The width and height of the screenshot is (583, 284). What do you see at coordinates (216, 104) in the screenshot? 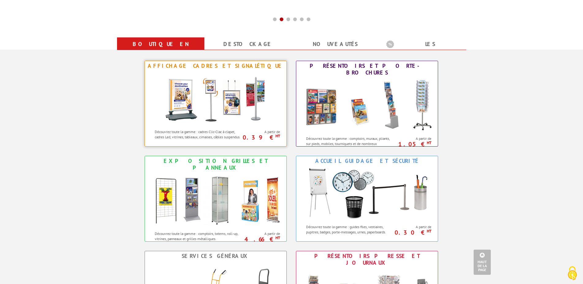
I see `a: Affichage Cadres et Signalétique Affichage Cadres et Signalétique Découvrez toute la gamme : cadr...` at bounding box center [216, 104].